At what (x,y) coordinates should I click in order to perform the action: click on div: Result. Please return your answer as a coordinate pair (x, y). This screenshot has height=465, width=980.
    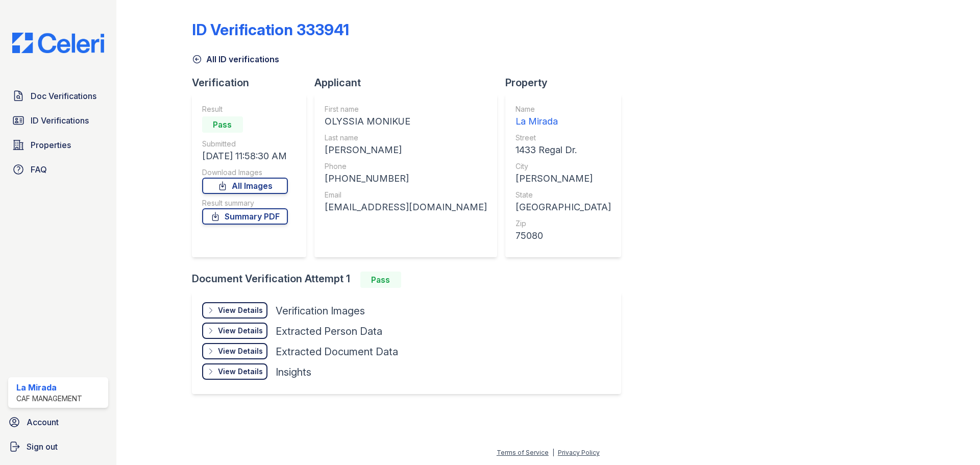
    Looking at the image, I should click on (245, 109).